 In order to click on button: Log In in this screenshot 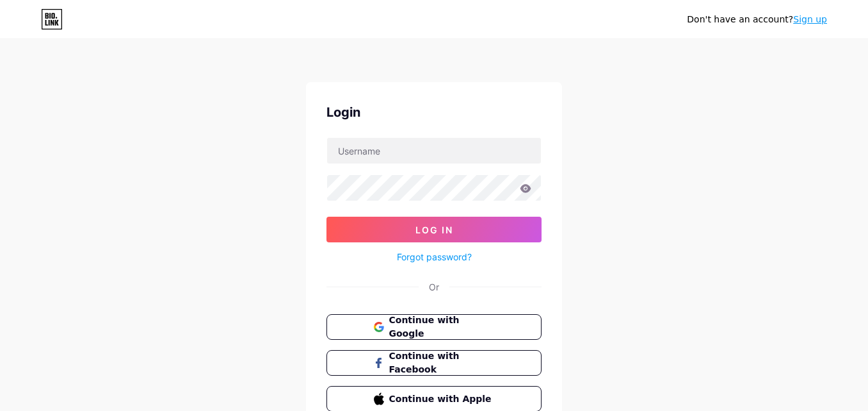, I will do `click(434, 230)`.